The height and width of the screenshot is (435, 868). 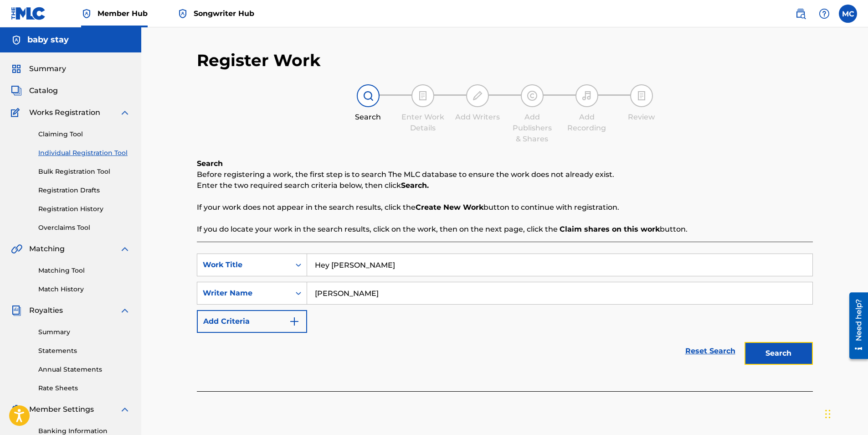 What do you see at coordinates (828, 414) in the screenshot?
I see `div: Drag` at bounding box center [828, 414].